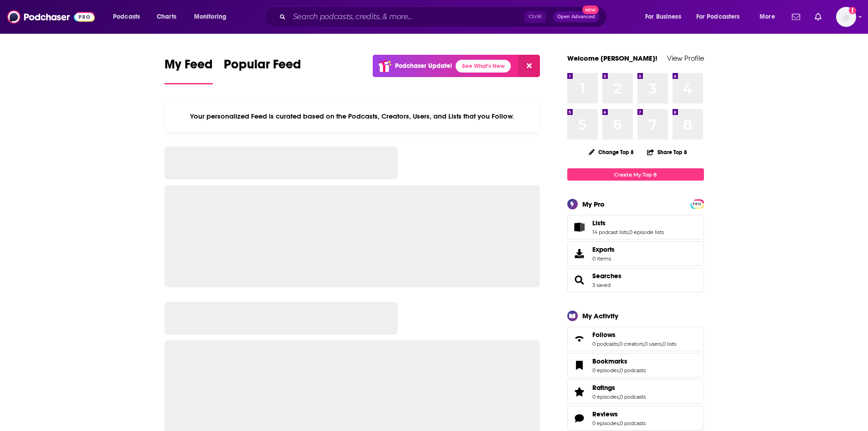  What do you see at coordinates (445, 17) in the screenshot?
I see `div: Search podcasts, credits, & more...` at bounding box center [445, 17].